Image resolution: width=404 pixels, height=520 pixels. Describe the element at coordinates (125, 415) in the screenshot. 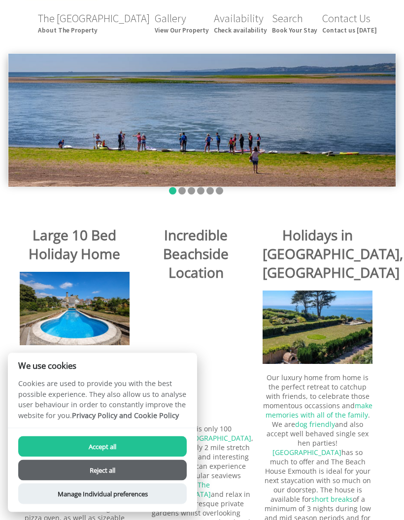

I see `a: Privacy Policy and Cookie Policy` at that location.